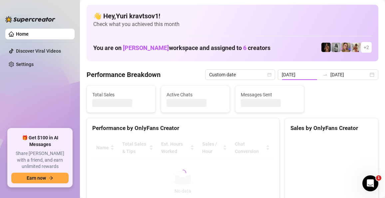  What do you see at coordinates (367, 47) in the screenshot?
I see `span: + 2` at bounding box center [367, 47].